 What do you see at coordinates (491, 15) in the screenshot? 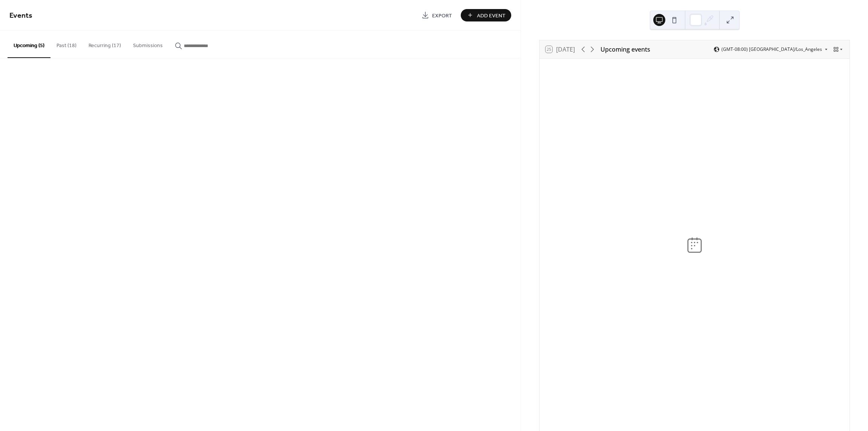
I see `span: Add Event` at bounding box center [491, 15].